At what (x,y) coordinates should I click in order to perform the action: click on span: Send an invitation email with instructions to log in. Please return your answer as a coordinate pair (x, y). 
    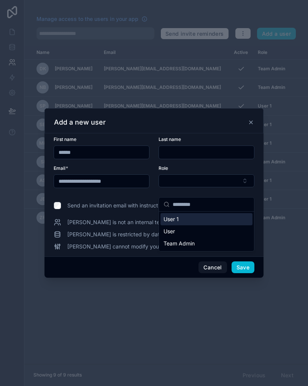
    Looking at the image, I should click on (128, 205).